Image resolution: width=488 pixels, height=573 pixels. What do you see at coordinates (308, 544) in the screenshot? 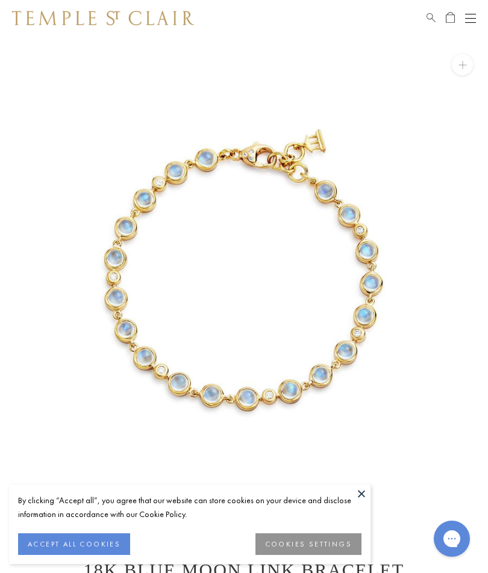
I see `button: COOKIES SETTINGS` at bounding box center [308, 544].